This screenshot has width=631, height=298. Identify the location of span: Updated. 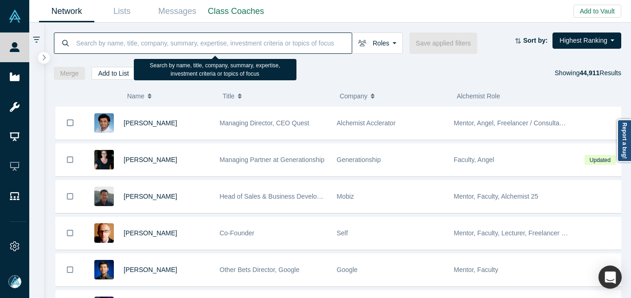
(600, 160).